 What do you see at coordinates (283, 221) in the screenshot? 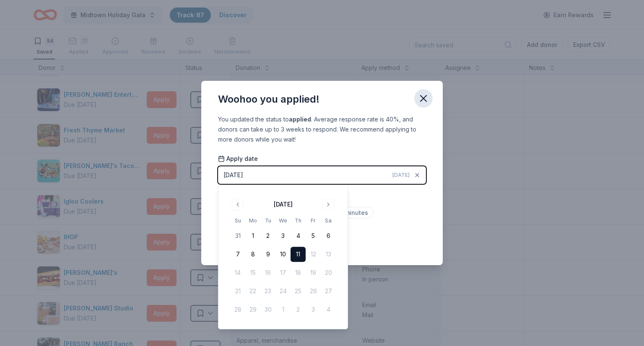
I see `th: Wednesday` at bounding box center [283, 221].